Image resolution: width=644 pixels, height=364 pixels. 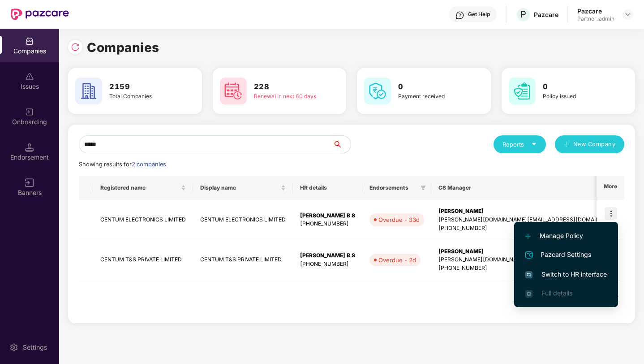 I want to click on img: svg+xml;base64,PHN2ZyB3aWR0aD0iMjAiIGhlaWdodD0iMjAiIHZpZXdCb3g9IjAgMCAyMCAyMCIgZmlsbD0ibm9uZSIgeG..., so click(x=30, y=112).